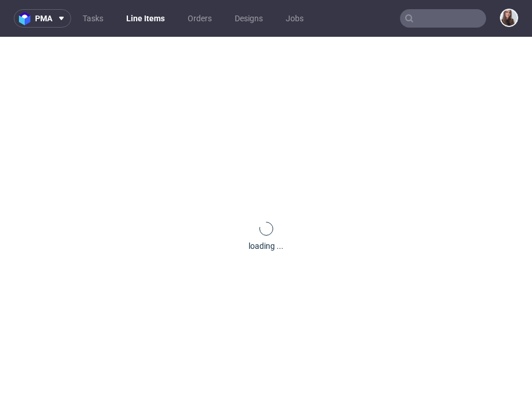 The width and height of the screenshot is (532, 400). What do you see at coordinates (294, 18) in the screenshot?
I see `a: Jobs` at bounding box center [294, 18].